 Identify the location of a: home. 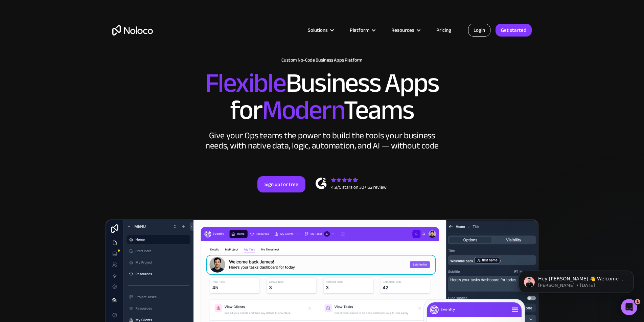
(133, 30).